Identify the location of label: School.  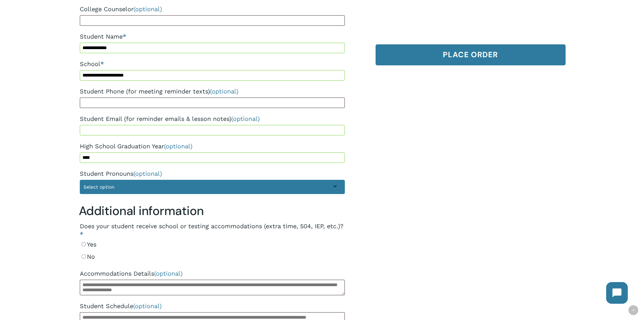
(212, 64).